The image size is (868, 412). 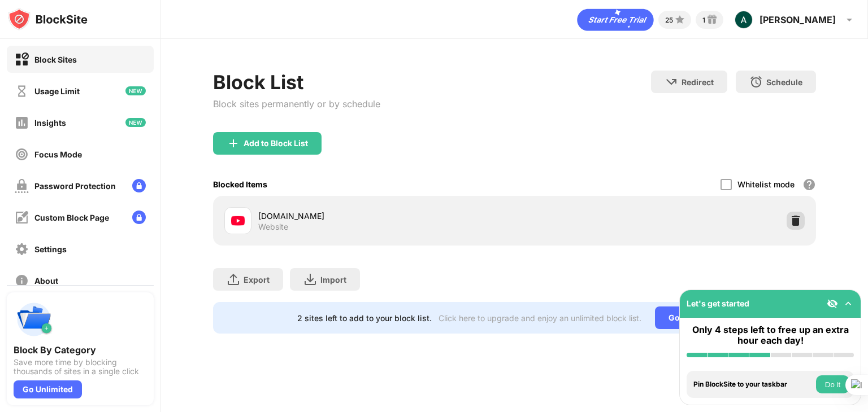 I want to click on div: Focus Mode, so click(x=58, y=154).